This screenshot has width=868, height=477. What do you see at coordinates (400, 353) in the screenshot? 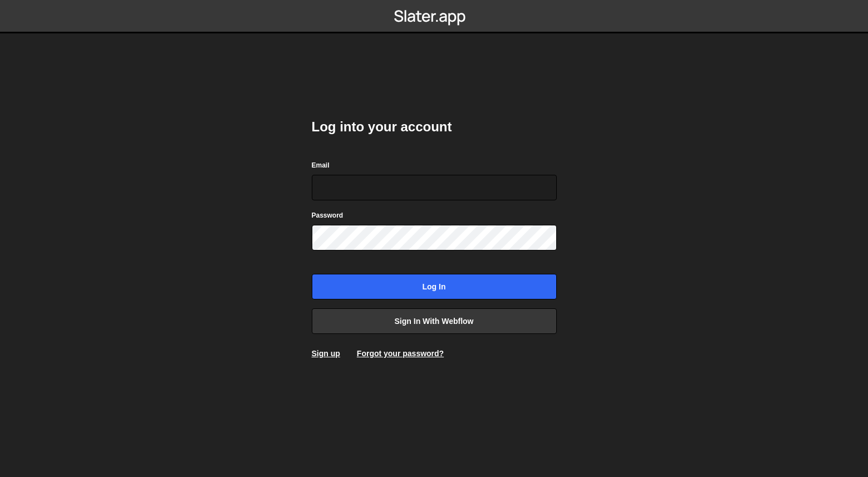
I see `a: Forgot your password?` at bounding box center [400, 353].